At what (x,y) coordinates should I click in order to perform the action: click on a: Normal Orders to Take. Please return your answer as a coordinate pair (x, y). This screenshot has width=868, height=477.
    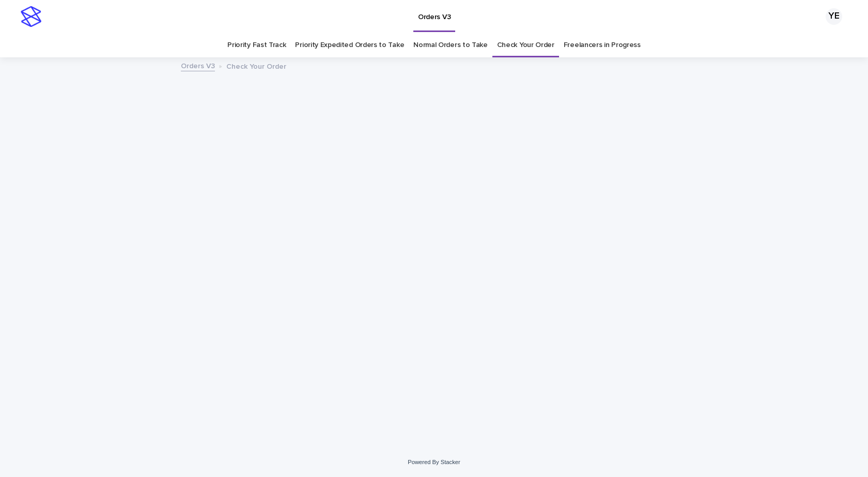
    Looking at the image, I should click on (451, 45).